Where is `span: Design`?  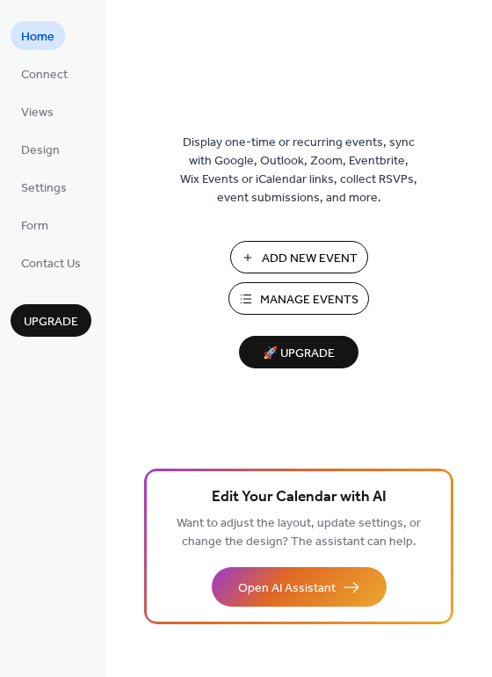 span: Design is located at coordinates (40, 150).